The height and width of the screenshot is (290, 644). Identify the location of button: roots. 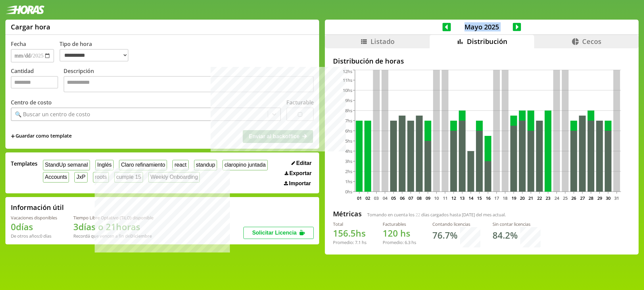
(101, 177).